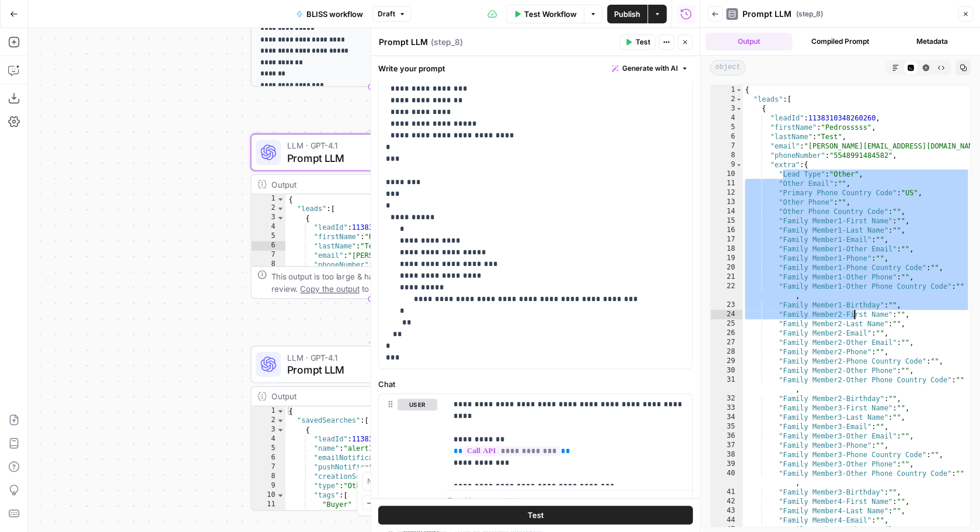 The height and width of the screenshot is (532, 980). What do you see at coordinates (417, 404) in the screenshot?
I see `button: user` at bounding box center [417, 404].